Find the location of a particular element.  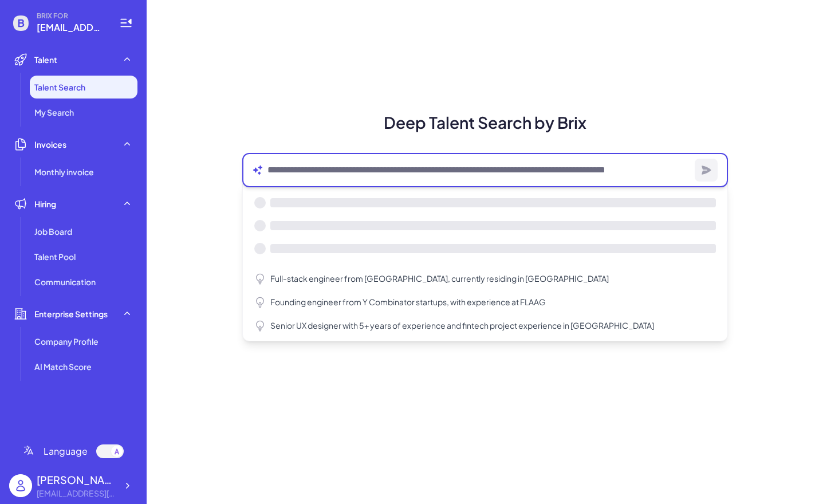

span: Company Profile is located at coordinates (67, 341).